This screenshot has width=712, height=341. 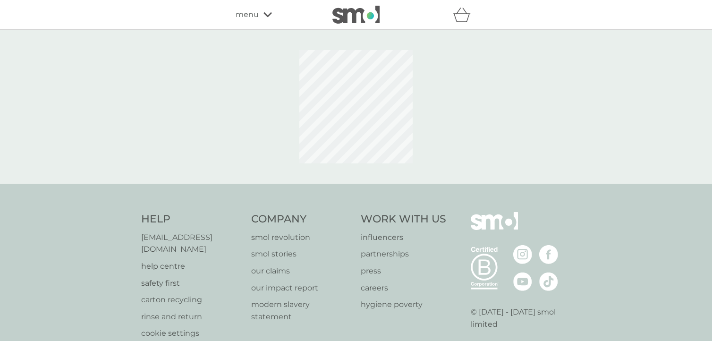 I want to click on p: smol stories, so click(x=301, y=254).